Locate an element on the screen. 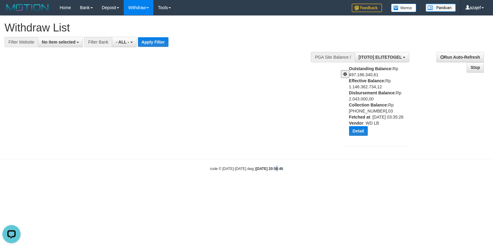  b: Effective Balance: is located at coordinates (368, 81).